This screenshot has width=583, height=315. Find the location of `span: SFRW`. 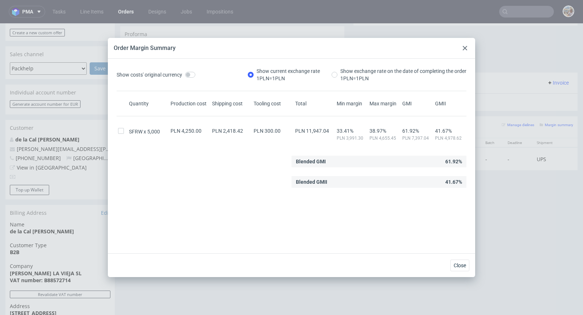

span: SFRW is located at coordinates (138, 132).